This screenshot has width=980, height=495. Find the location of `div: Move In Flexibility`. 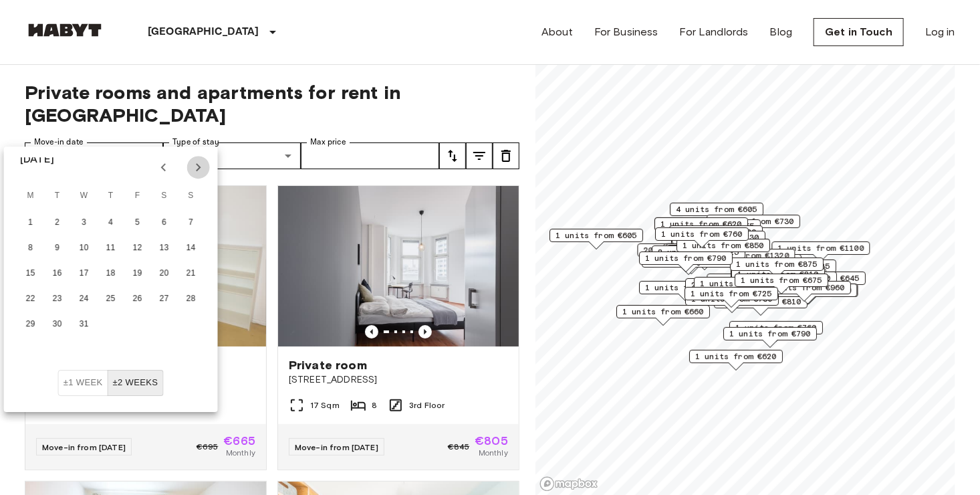

div: Move In Flexibility is located at coordinates (111, 383).